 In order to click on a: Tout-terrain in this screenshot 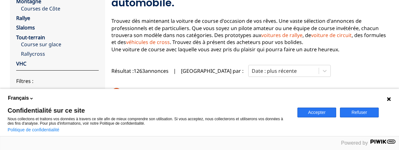, I will do `click(30, 37)`.